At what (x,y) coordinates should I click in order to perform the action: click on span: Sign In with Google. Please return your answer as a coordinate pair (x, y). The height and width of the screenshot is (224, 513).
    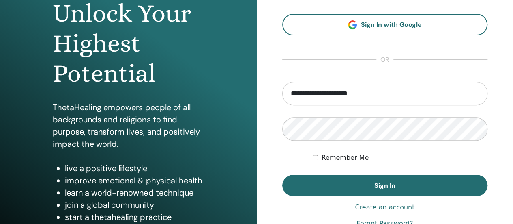
    Looking at the image, I should click on (391, 24).